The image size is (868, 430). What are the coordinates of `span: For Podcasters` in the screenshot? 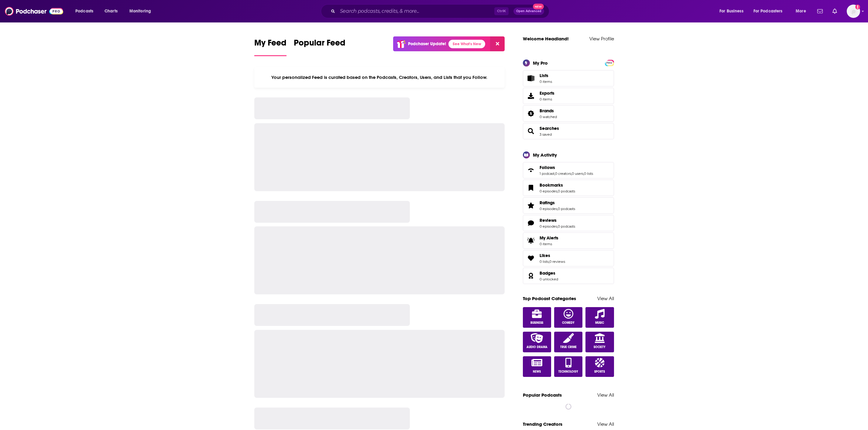 It's located at (767, 11).